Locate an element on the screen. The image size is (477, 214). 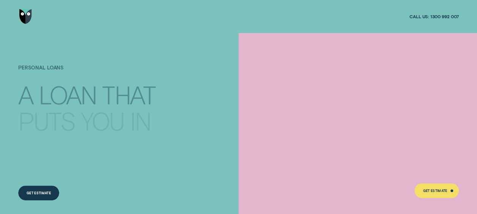
span: 1300 992 007 is located at coordinates (444, 16).